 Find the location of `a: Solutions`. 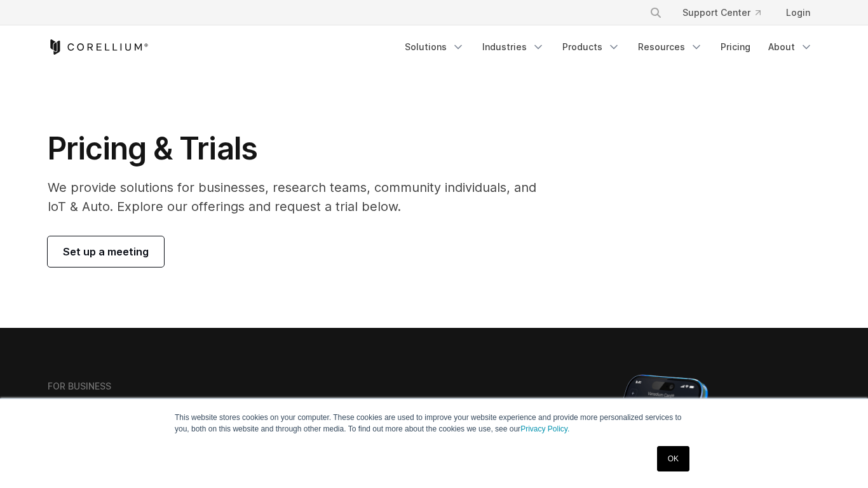

a: Solutions is located at coordinates (435, 47).